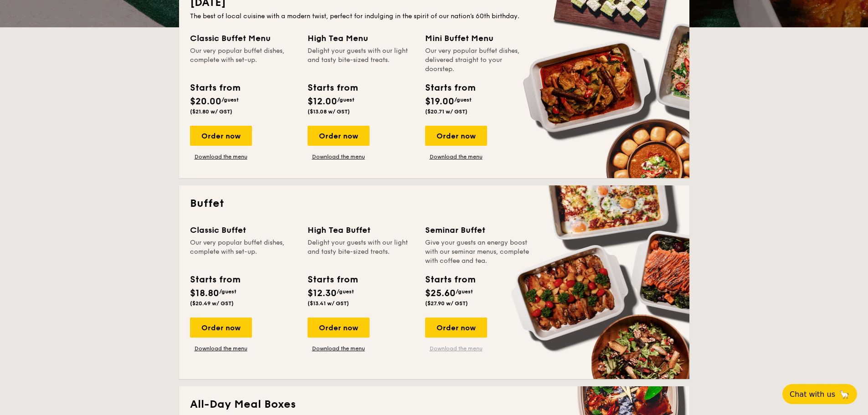  Describe the element at coordinates (322, 102) in the screenshot. I see `span: $12.00` at that location.